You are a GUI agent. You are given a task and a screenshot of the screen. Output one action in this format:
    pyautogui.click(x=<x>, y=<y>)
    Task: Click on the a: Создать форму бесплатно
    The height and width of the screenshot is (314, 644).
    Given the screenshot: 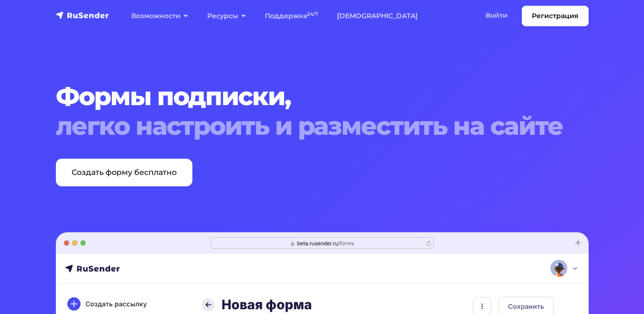 What is the action you would take?
    pyautogui.click(x=125, y=172)
    